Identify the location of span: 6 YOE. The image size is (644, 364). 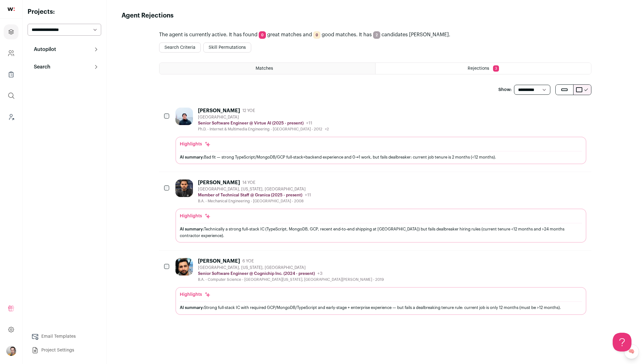
(248, 261).